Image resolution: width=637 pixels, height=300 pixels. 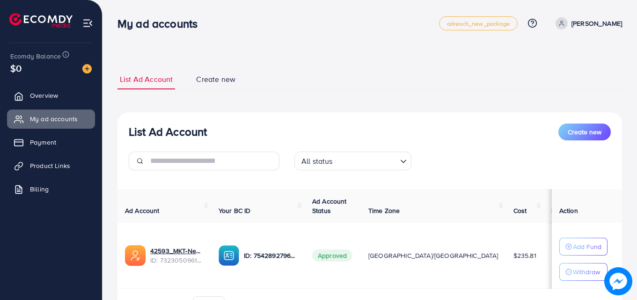 I want to click on button: Withdraw, so click(x=583, y=272).